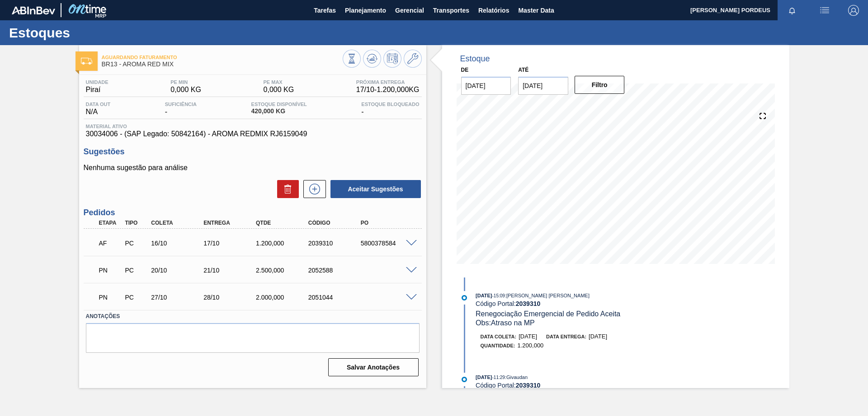  Describe the element at coordinates (253, 151) in the screenshot. I see `h3: Sugestões` at that location.